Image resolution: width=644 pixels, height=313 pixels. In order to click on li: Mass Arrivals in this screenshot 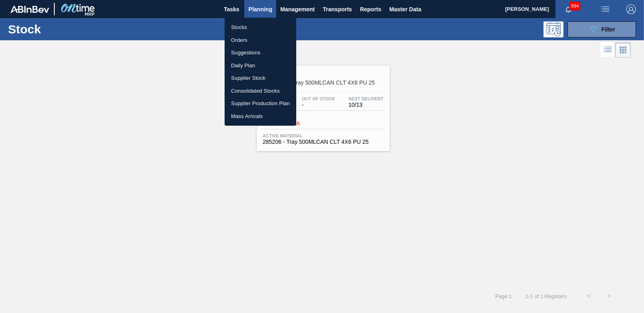, I will do `click(260, 117)`.